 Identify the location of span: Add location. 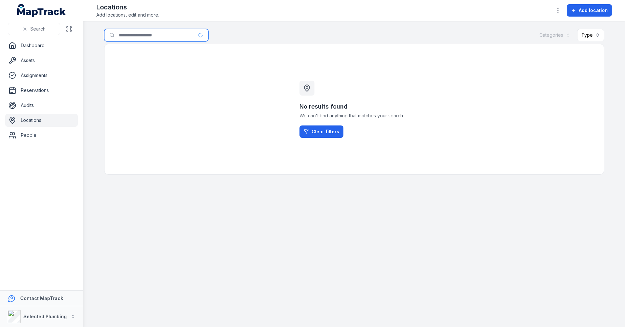
(593, 10).